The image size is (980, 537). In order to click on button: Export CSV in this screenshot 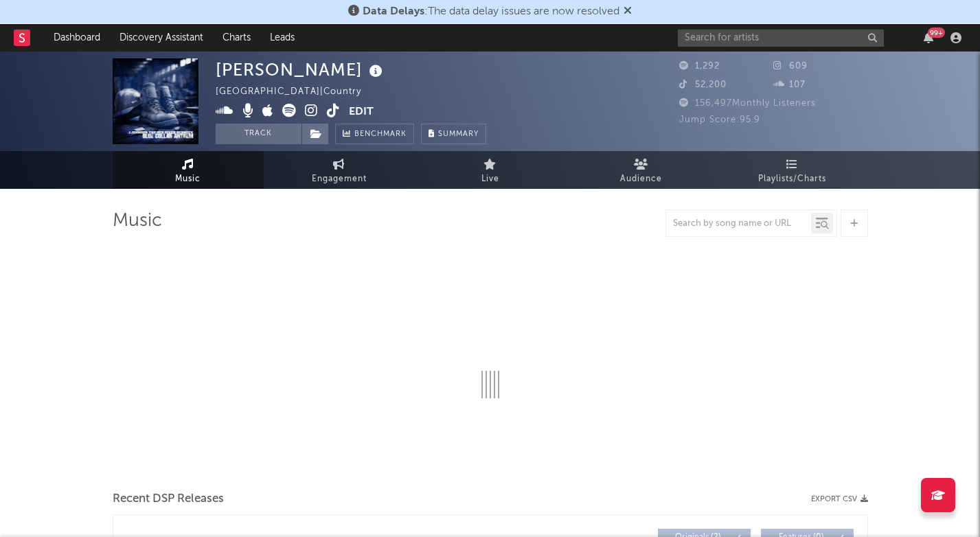, I will do `click(839, 499)`.